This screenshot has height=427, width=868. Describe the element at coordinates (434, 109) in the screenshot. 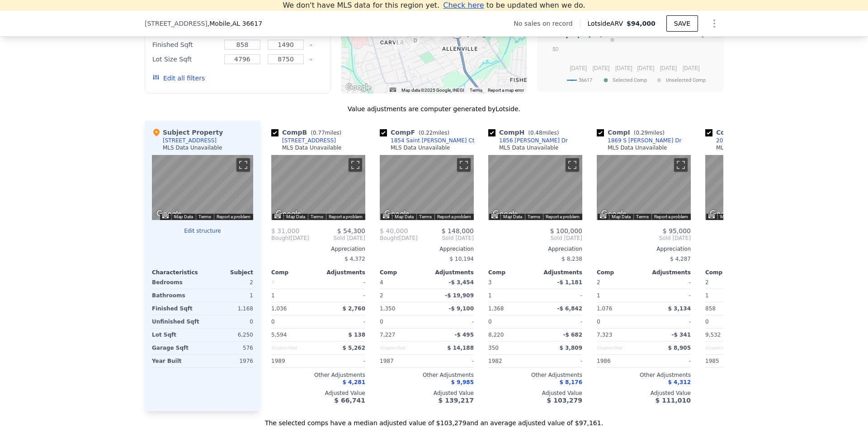

I see `div: Value adjustments are computer generated by Lotside .` at that location.